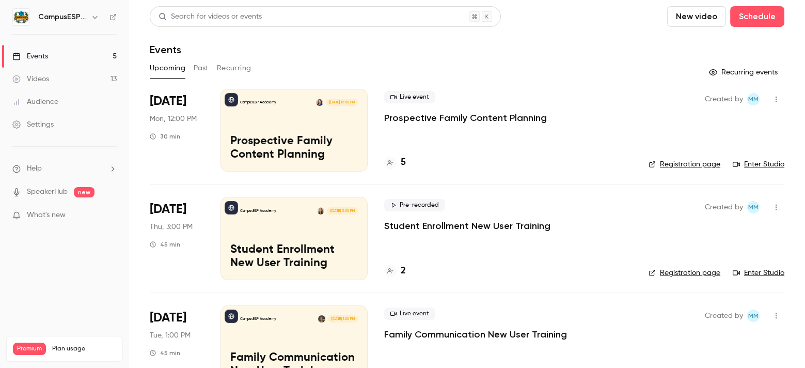  What do you see at coordinates (35, 102) in the screenshot?
I see `div: Audience` at bounding box center [35, 102].